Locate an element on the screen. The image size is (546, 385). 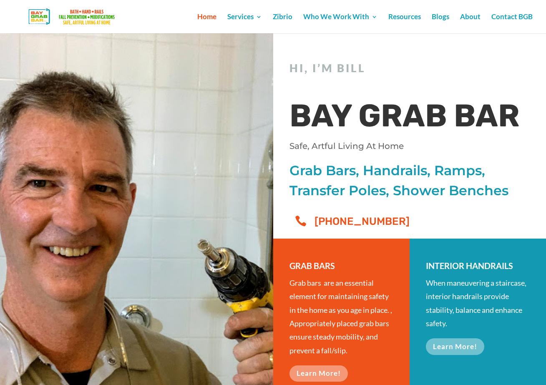
span: Grab bars are an essential element for maintaining safety in the home as you age in place. , Appr... is located at coordinates (341, 317).